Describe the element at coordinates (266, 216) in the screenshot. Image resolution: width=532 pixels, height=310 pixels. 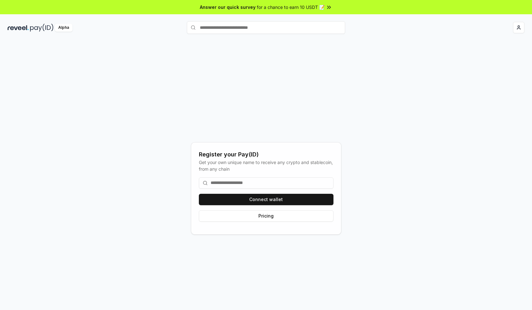
I see `button: Pricing` at that location.